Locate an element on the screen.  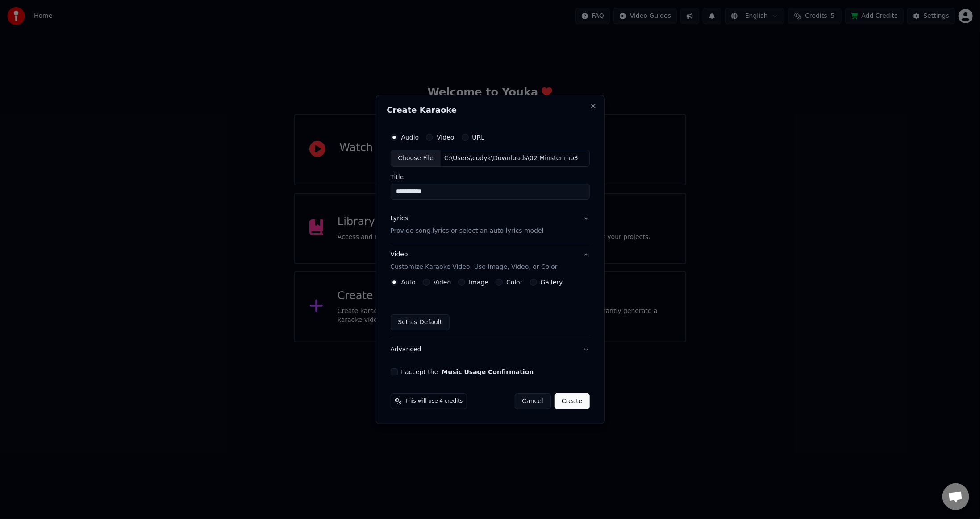
button: VideoCustomize Karaoke Video: Use Image, Video, or Color is located at coordinates (490, 261).